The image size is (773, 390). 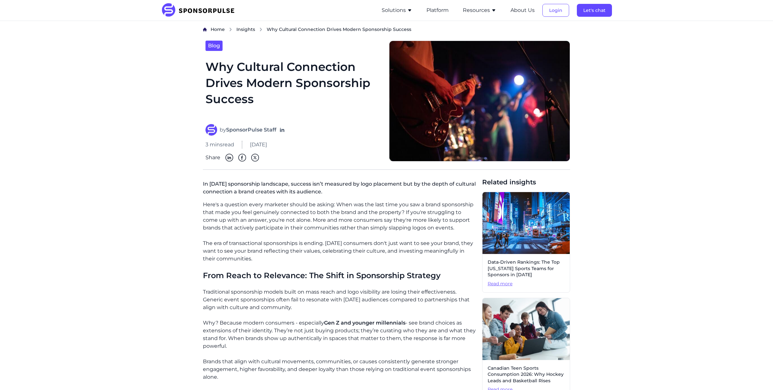 What do you see at coordinates (526, 329) in the screenshot?
I see `img: Getty images courtesy of Unsplash` at bounding box center [526, 329].